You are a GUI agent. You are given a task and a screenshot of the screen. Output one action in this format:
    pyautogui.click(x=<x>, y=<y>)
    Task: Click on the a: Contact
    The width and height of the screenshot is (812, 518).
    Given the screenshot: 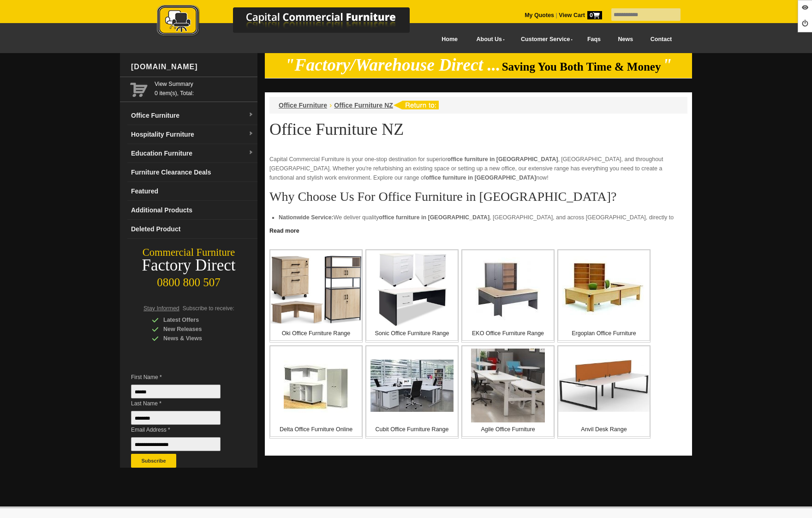 What is the action you would take?
    pyautogui.click(x=661, y=39)
    